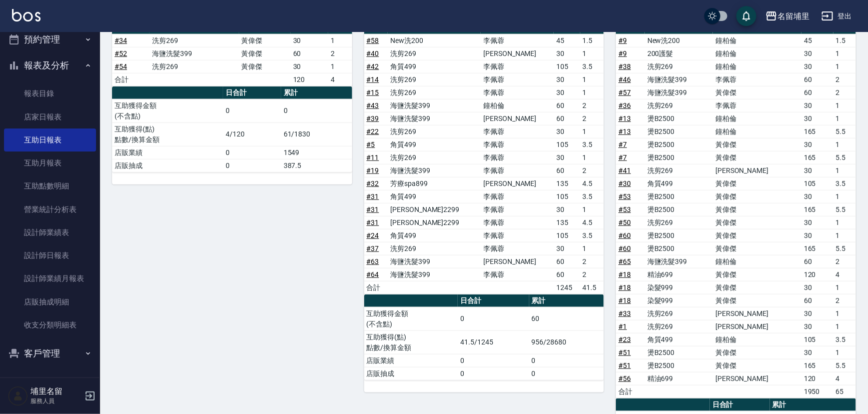 Image resolution: width=868 pixels, height=414 pixels. Describe the element at coordinates (678, 79) in the screenshot. I see `td: 海鹽洗髮399` at that location.